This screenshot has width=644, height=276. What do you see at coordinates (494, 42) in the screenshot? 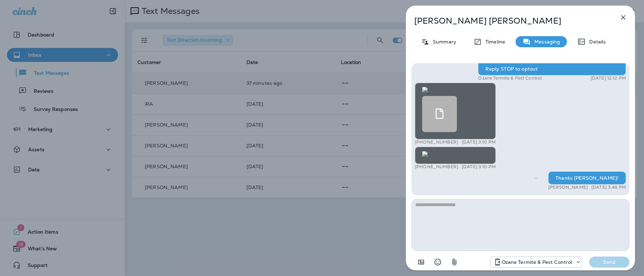
I see `p: Timeline` at bounding box center [494, 42].